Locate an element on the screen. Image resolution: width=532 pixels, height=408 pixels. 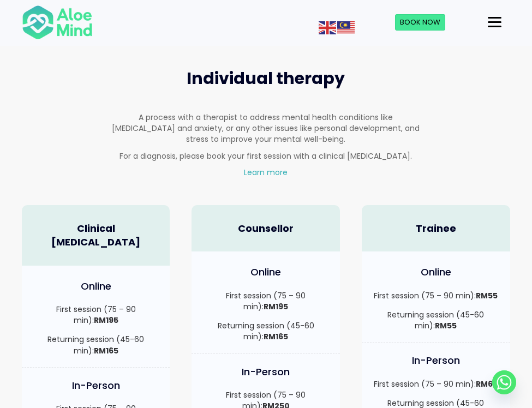
a: English is located at coordinates (328, 27).